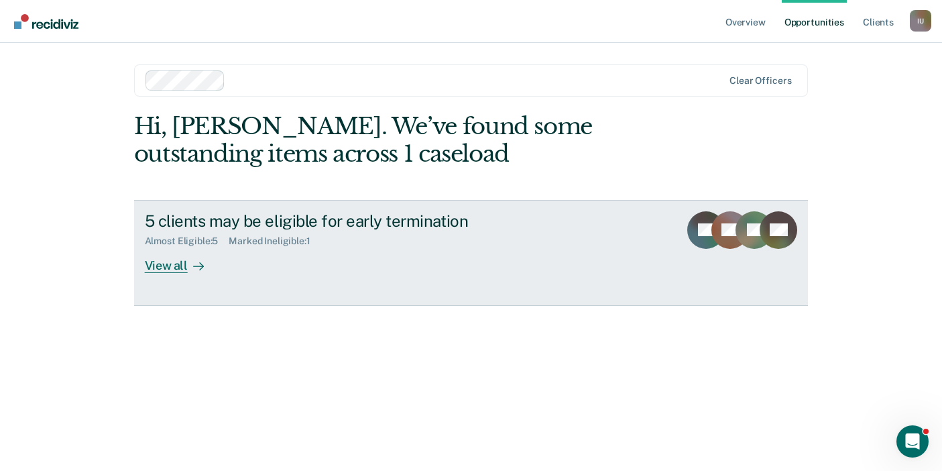 The height and width of the screenshot is (471, 942). What do you see at coordinates (921, 21) in the screenshot?
I see `div: I U` at bounding box center [921, 21].